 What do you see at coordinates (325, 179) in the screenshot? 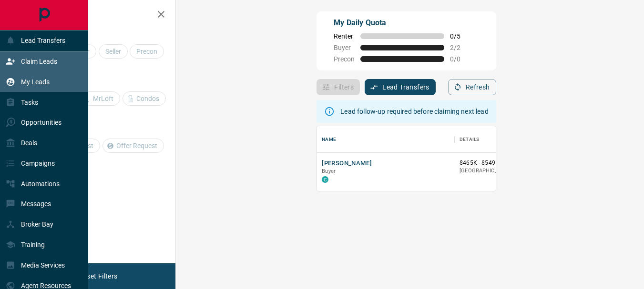
I see `div: condos.ca` at bounding box center [325, 179].